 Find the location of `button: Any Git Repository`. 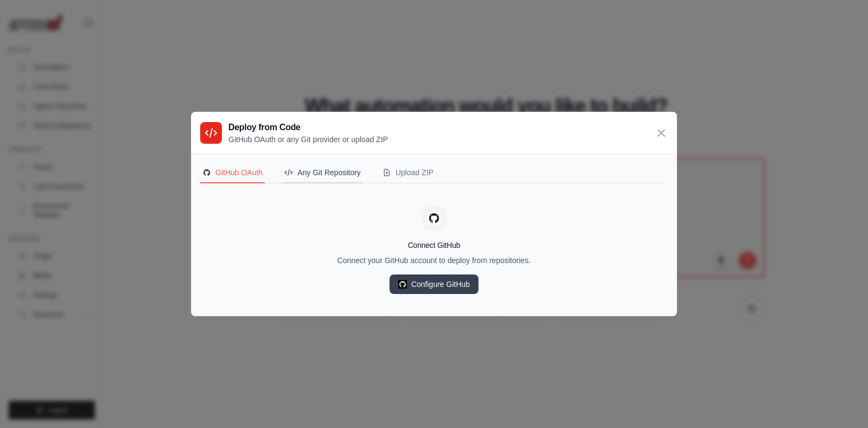

button: Any Git Repository is located at coordinates (322, 173).